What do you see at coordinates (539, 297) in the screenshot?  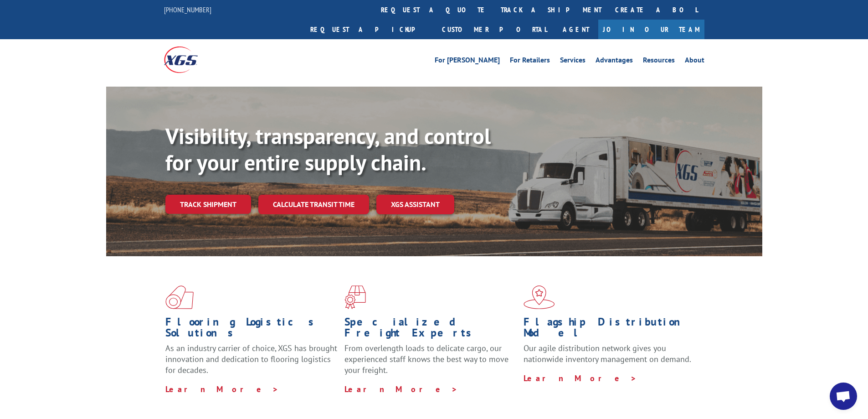 I see `img: xgs-icon-flagship-distribution-model-red` at bounding box center [539, 297].